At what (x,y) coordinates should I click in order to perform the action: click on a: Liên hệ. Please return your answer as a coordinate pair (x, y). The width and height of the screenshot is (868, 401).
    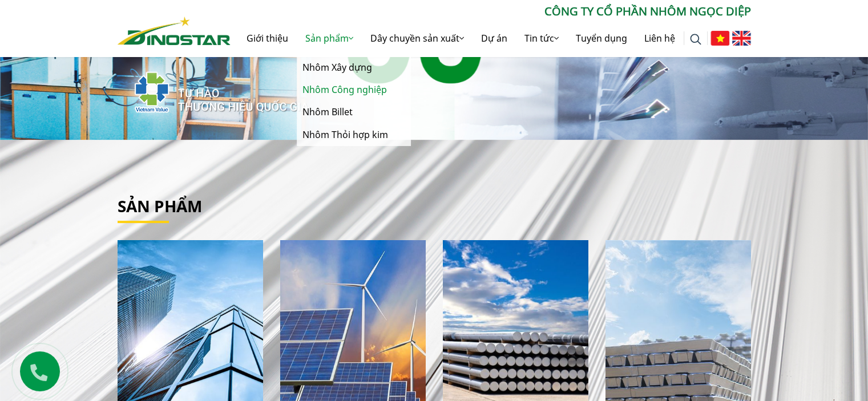
    Looking at the image, I should click on (660, 39).